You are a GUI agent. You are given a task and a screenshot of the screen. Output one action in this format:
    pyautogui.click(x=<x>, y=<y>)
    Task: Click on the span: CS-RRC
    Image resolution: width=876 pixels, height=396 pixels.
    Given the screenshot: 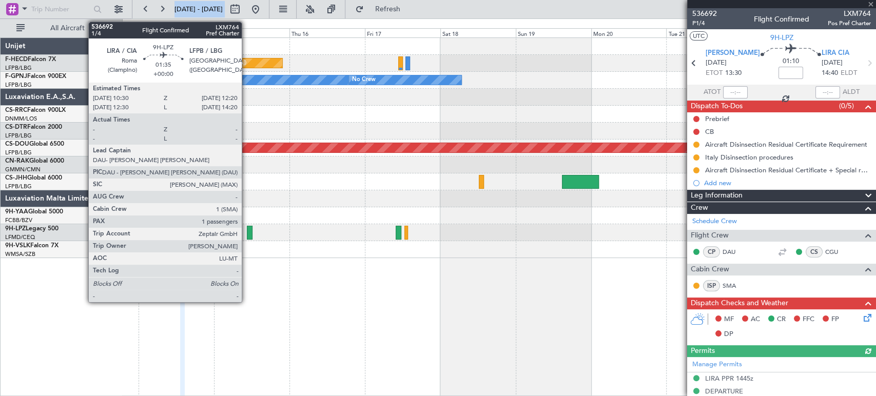 What is the action you would take?
    pyautogui.click(x=16, y=110)
    